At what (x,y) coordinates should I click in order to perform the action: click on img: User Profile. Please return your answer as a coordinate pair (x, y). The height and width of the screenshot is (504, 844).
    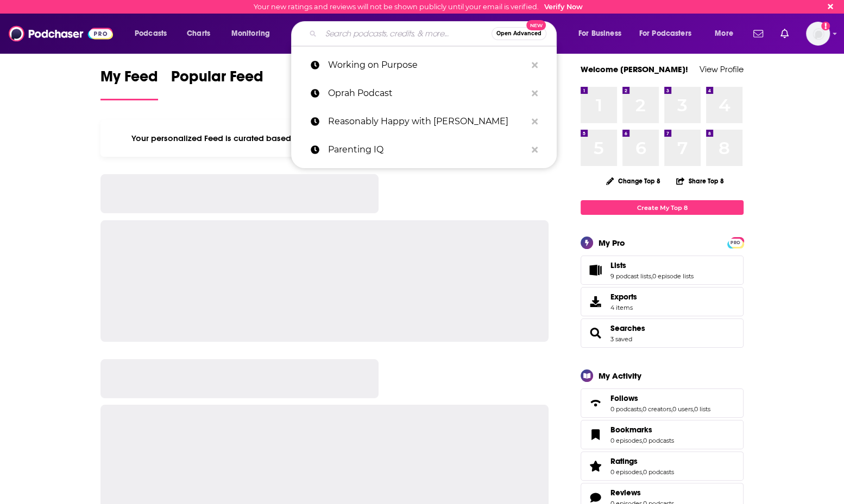
    Looking at the image, I should click on (818, 34).